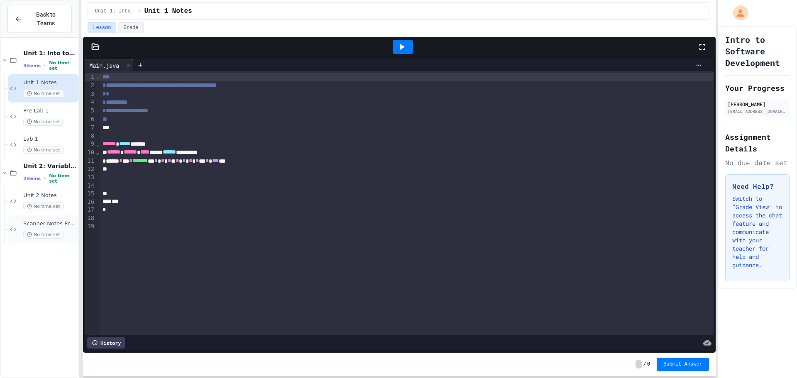  Describe the element at coordinates (90, 194) in the screenshot. I see `div: 15` at that location.